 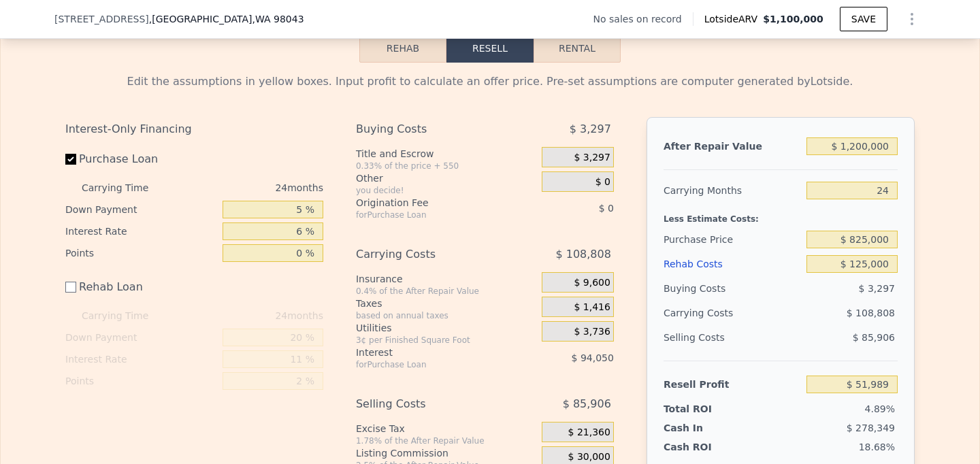 What do you see at coordinates (446, 166) in the screenshot?
I see `div: 0.33% of the price + 550` at bounding box center [446, 166].